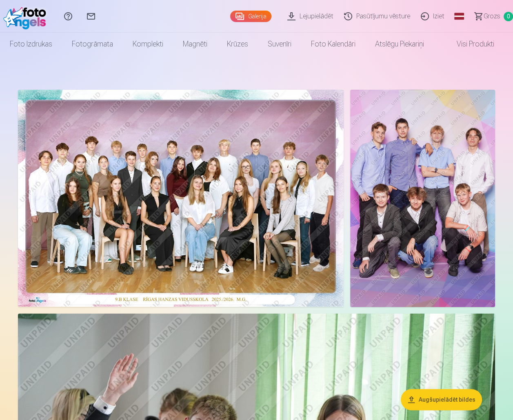 The width and height of the screenshot is (513, 420). What do you see at coordinates (92, 44) in the screenshot?
I see `a: Fotogrāmata` at bounding box center [92, 44].